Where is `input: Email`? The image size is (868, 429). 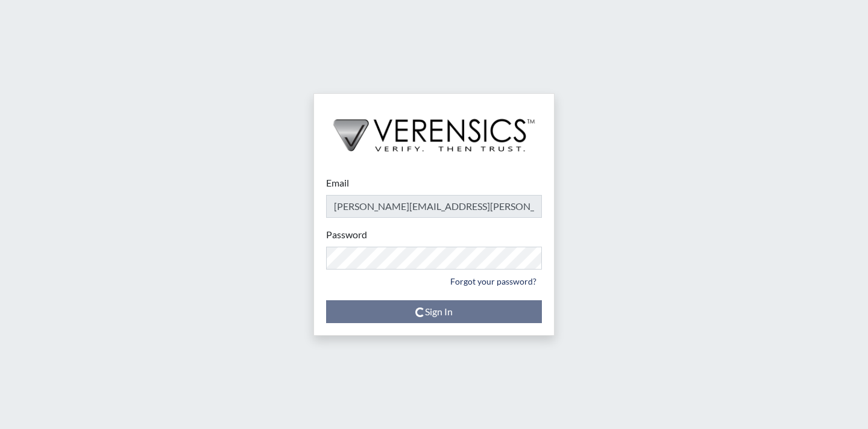 input: Email is located at coordinates (434, 207).